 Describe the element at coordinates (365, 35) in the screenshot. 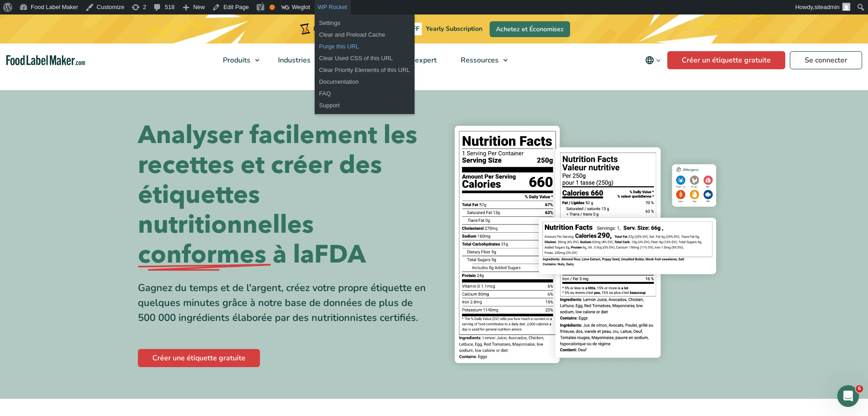

I see `a: Clear and Preload Cache` at that location.